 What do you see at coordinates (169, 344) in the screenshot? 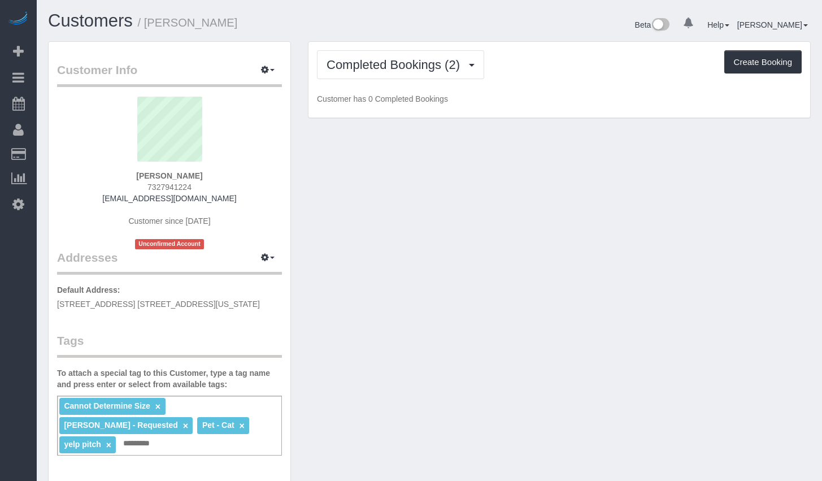
I see `legend: Tags` at bounding box center [169, 344].